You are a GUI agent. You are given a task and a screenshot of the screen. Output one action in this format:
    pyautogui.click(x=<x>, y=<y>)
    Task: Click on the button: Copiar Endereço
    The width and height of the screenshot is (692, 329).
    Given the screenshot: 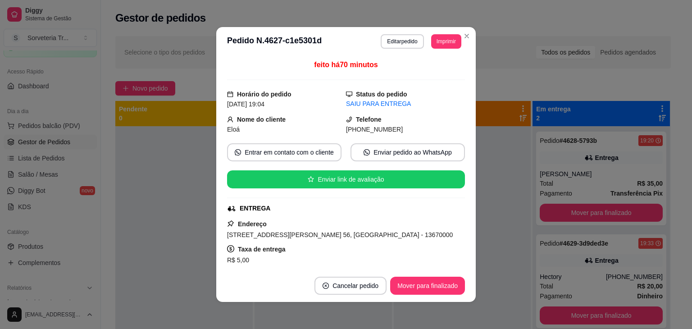 What is the action you would take?
    pyautogui.click(x=345, y=274)
    